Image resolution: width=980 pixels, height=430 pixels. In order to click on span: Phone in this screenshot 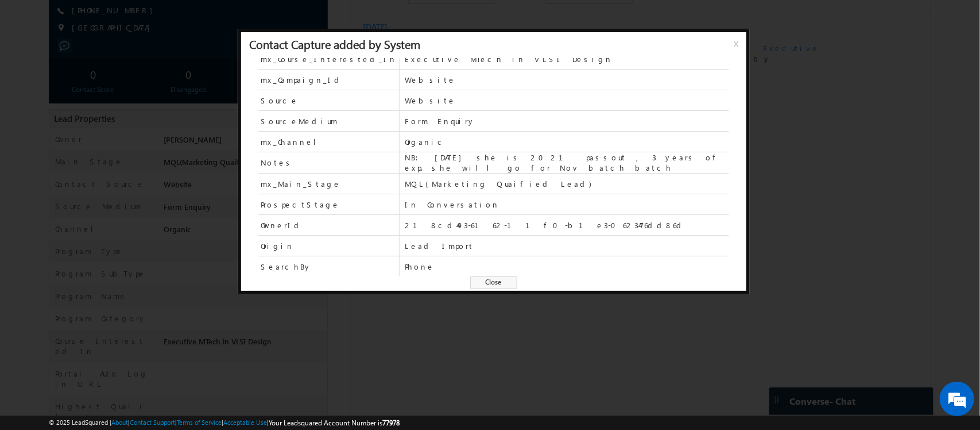, I will do `click(567, 267)`.